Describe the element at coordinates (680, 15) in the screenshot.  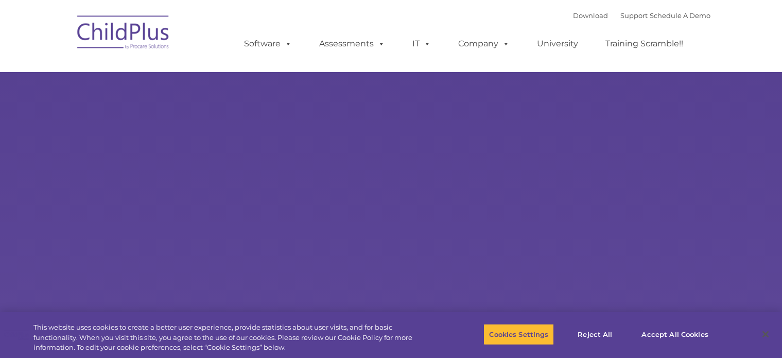
I see `a: Schedule A Demo` at that location.